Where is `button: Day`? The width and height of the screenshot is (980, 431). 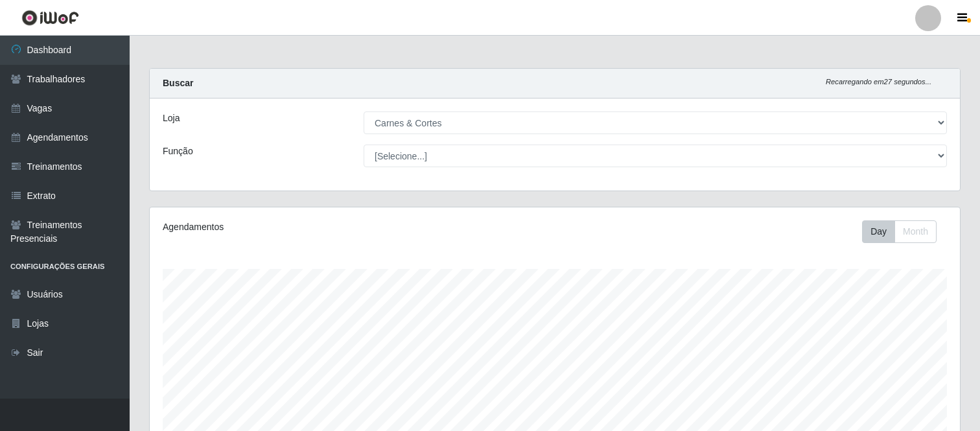
button: Day is located at coordinates (879, 231).